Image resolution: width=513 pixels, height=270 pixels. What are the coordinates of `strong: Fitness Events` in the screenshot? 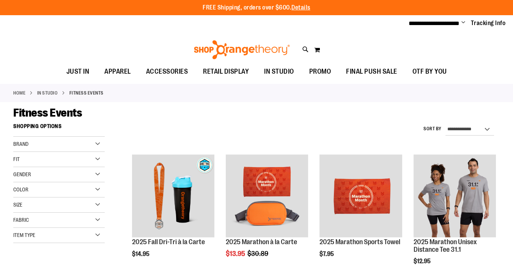 It's located at (86, 93).